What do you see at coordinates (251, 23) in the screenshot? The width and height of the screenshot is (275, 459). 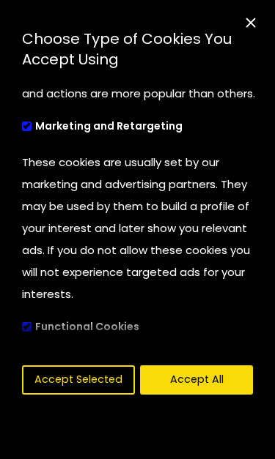 I see `button: Close` at bounding box center [251, 23].